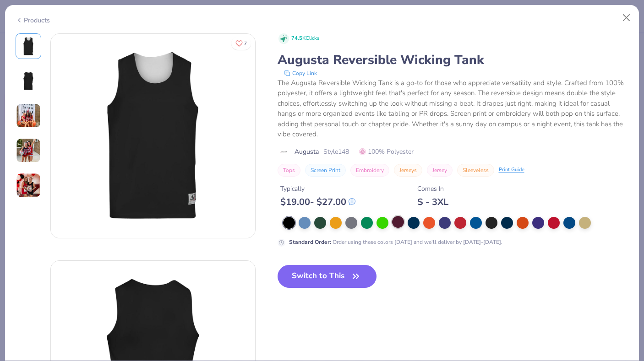 This screenshot has height=361, width=644. I want to click on div: Products, so click(32, 20).